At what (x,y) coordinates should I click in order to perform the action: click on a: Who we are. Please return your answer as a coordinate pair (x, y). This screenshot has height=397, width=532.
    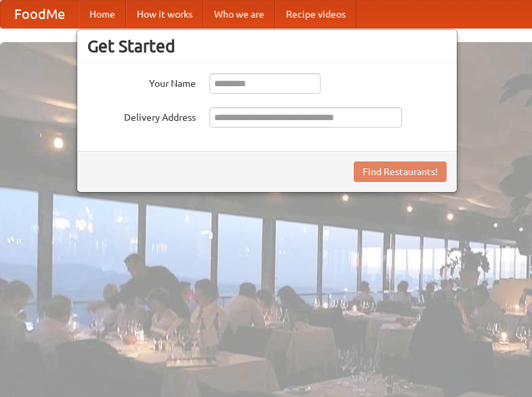
    Looking at the image, I should click on (240, 14).